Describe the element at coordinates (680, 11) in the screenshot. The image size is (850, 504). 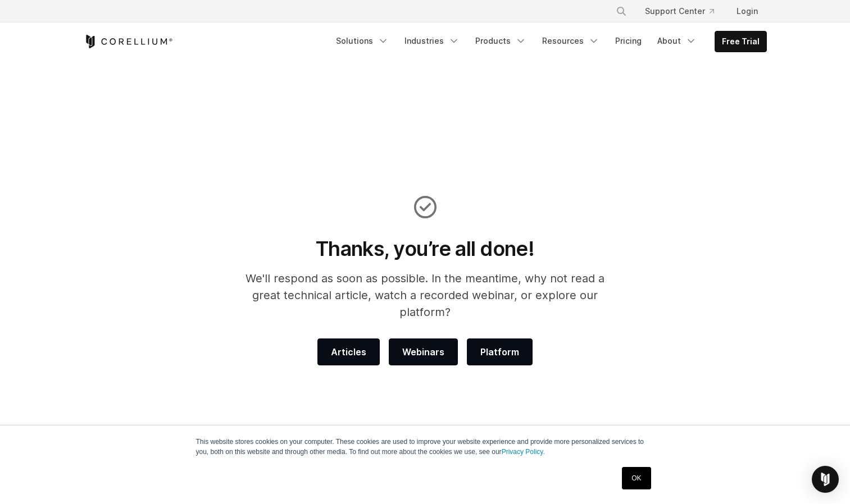
I see `a: Support Center` at that location.